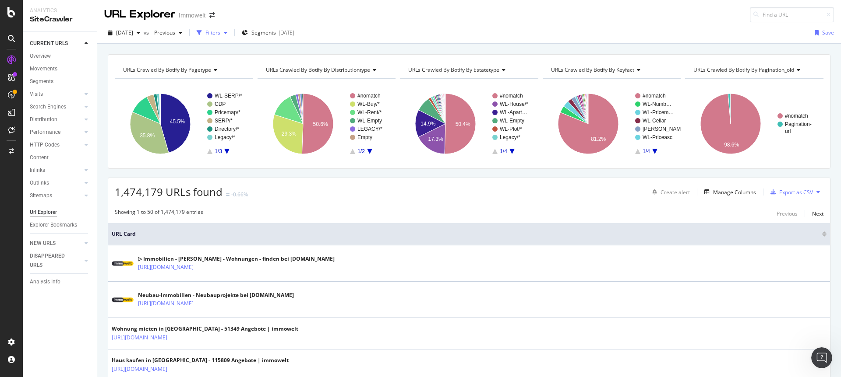 Image resolution: width=841 pixels, height=377 pixels. I want to click on div: CURRENT URLS, so click(49, 43).